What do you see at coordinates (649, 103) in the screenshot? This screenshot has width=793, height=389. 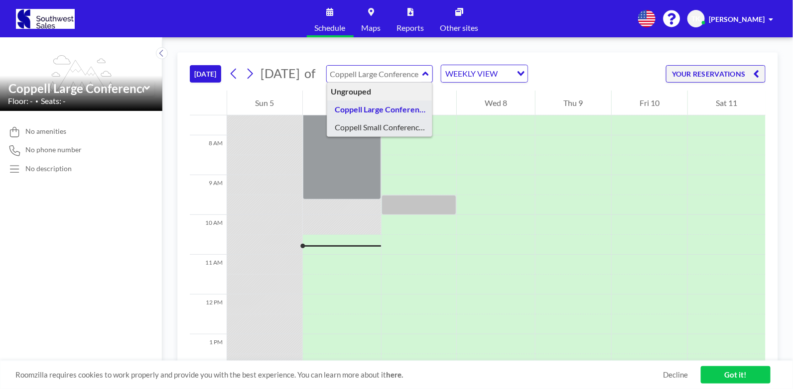 I see `div: Fri 10` at bounding box center [649, 103].